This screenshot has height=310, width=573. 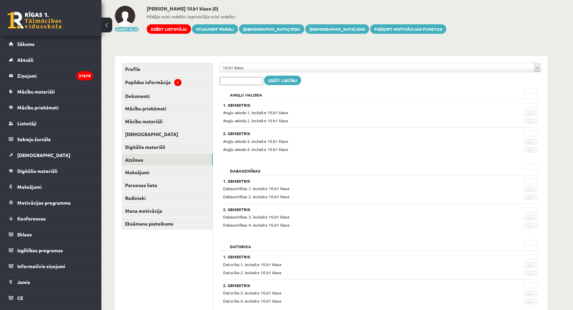 I want to click on span: Datorika 1. ieskaite 10.b1 klase, so click(x=252, y=265).